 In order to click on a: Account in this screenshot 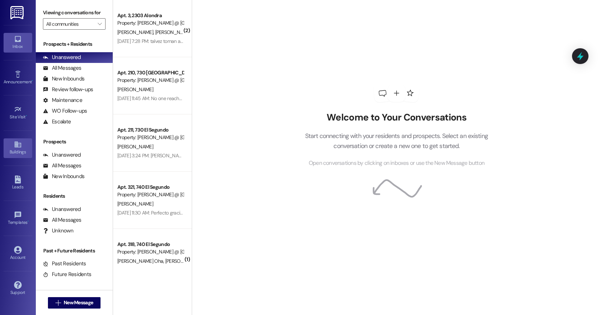, I will do `click(18, 254)`.